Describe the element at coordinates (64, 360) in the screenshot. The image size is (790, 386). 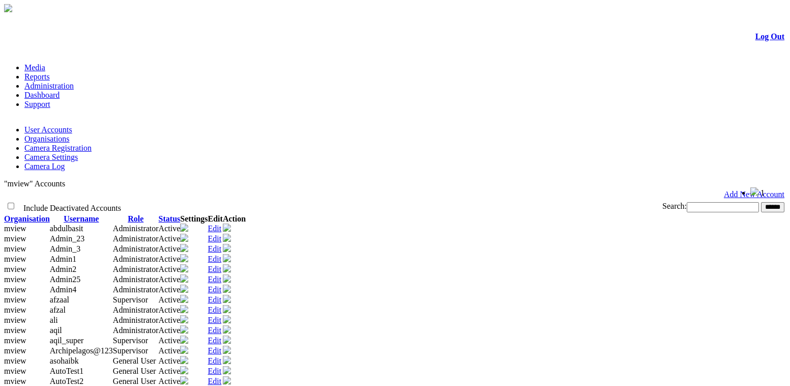
I see `span: asohaibk` at that location.